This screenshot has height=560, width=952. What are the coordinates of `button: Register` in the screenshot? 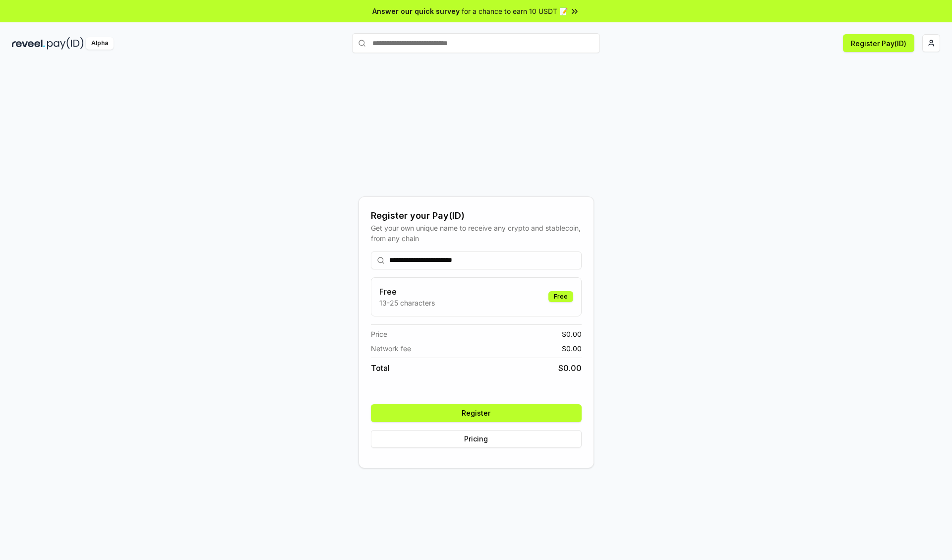 It's located at (476, 413).